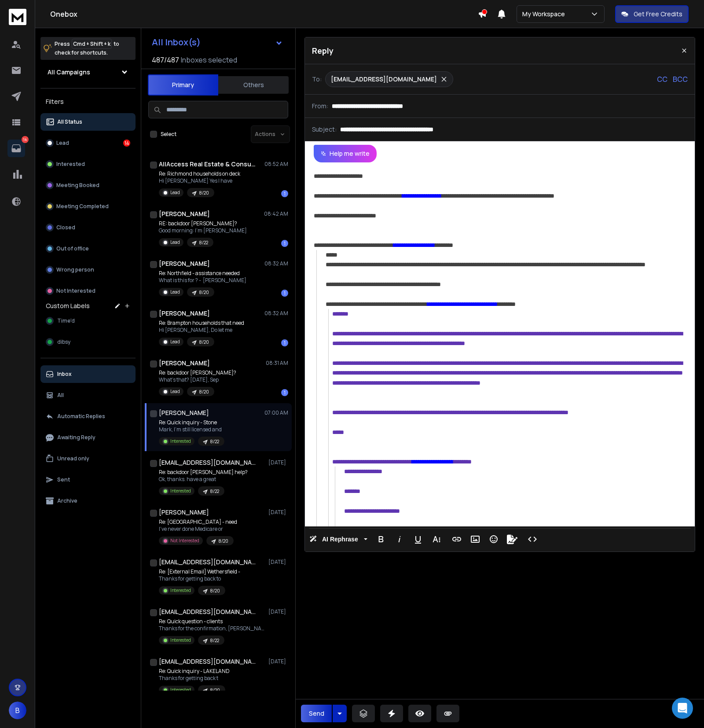  Describe the element at coordinates (88, 501) in the screenshot. I see `button: Archive` at that location.